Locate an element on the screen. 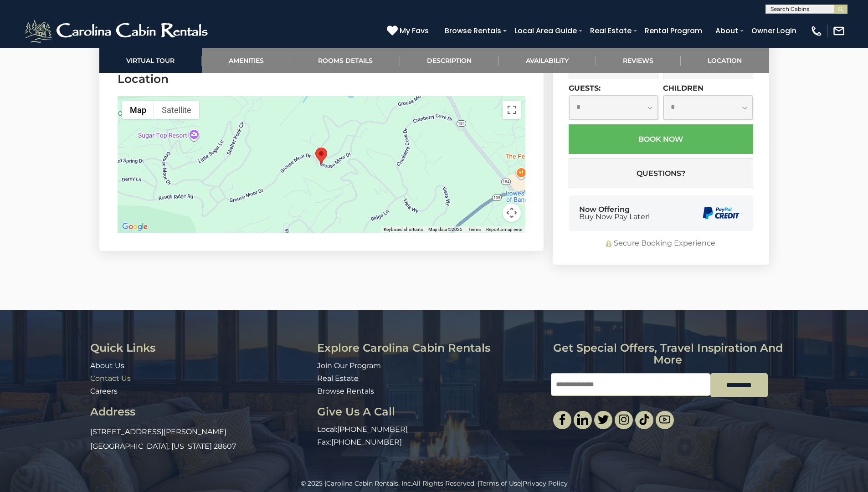 Image resolution: width=868 pixels, height=492 pixels. a: Amenities is located at coordinates (247, 60).